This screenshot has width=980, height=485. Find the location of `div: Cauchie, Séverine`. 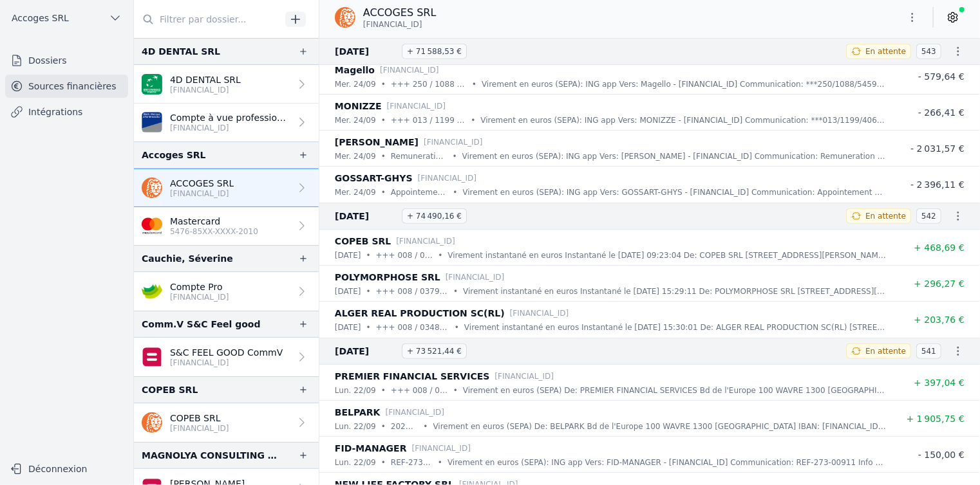

div: Cauchie, Séverine is located at coordinates (188, 259).